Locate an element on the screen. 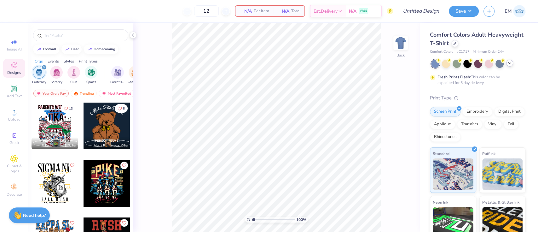 The width and height of the screenshot is (538, 232). div: filter for Game Day is located at coordinates (135, 75).